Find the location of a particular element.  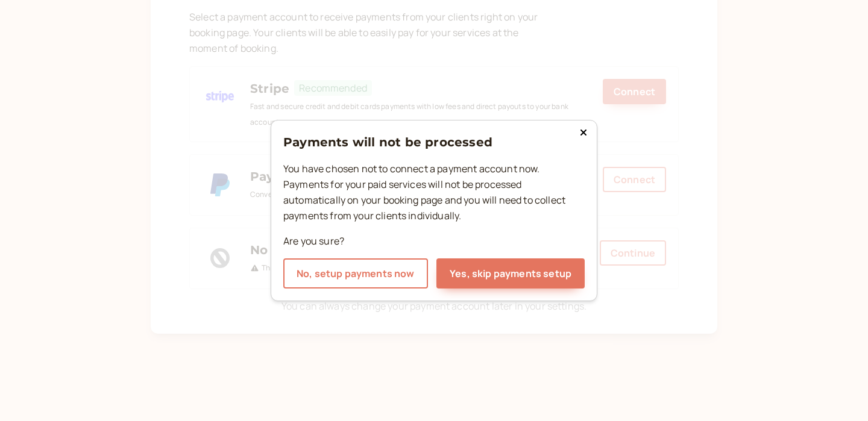

p: Are you sure? is located at coordinates (434, 241).